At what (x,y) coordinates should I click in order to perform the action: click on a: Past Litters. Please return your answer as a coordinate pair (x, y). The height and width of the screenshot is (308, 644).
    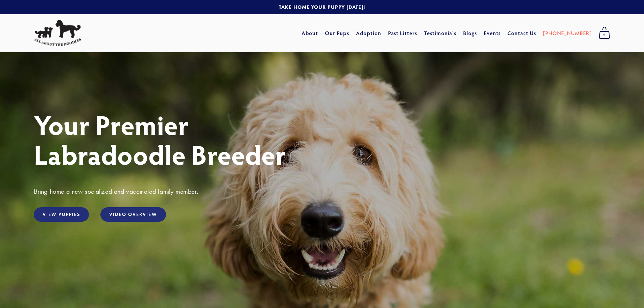
    Looking at the image, I should click on (403, 33).